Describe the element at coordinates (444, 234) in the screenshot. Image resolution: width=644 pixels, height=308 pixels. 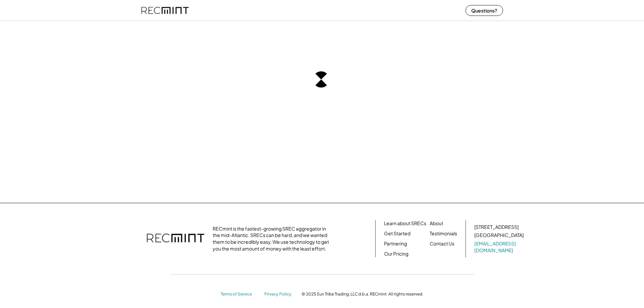
I see `a: Testimonials` at that location.